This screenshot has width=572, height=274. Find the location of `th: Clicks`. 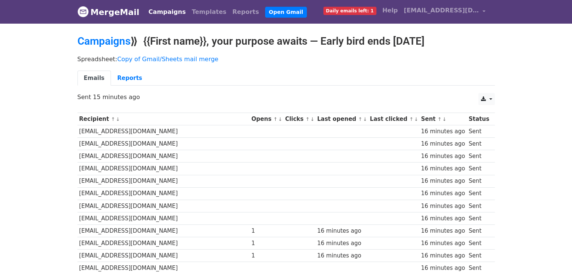

th: Clicks is located at coordinates (299, 119).